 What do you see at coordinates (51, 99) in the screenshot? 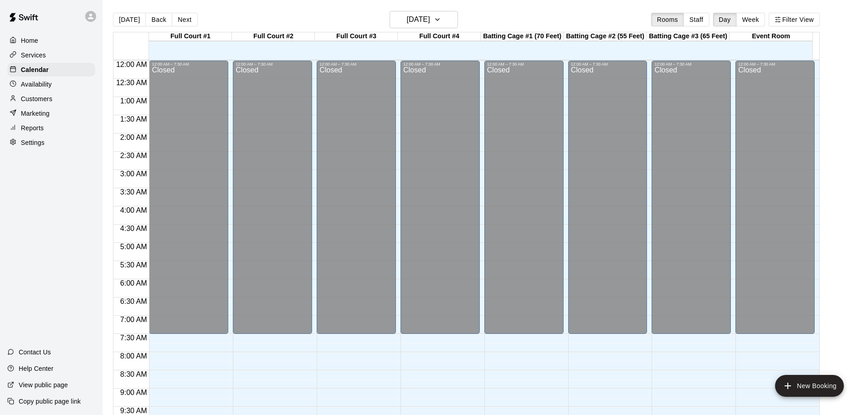
I see `a: Customers` at bounding box center [51, 99].